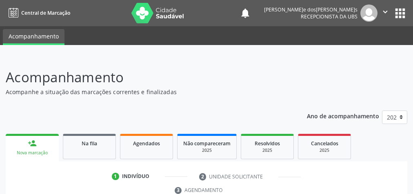  Describe the element at coordinates (33, 37) in the screenshot. I see `a: Acompanhamento` at that location.